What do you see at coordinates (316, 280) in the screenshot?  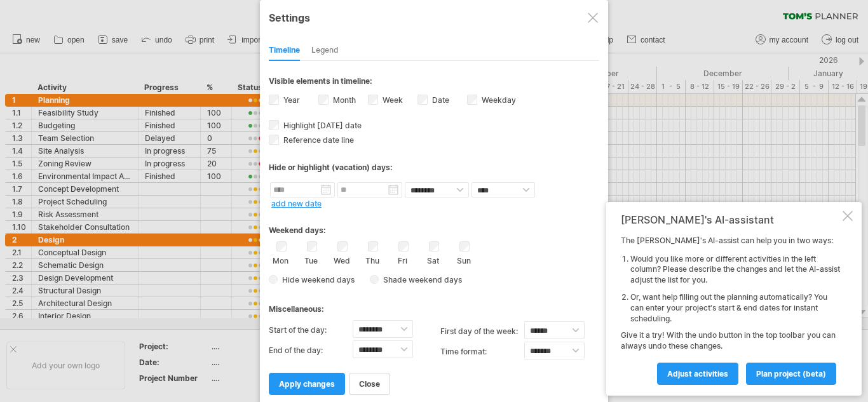 I see `span: Hide weekend days` at bounding box center [316, 280].